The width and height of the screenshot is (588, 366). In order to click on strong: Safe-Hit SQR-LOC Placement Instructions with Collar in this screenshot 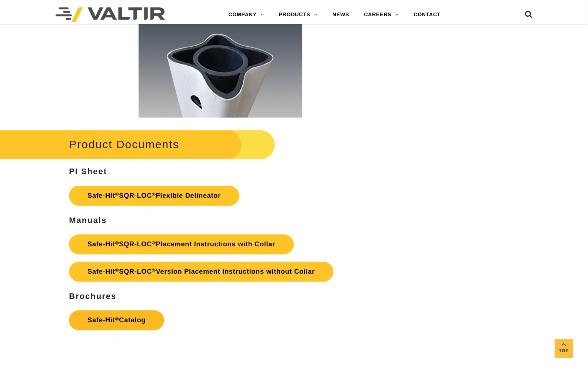, I will do `click(181, 244)`.